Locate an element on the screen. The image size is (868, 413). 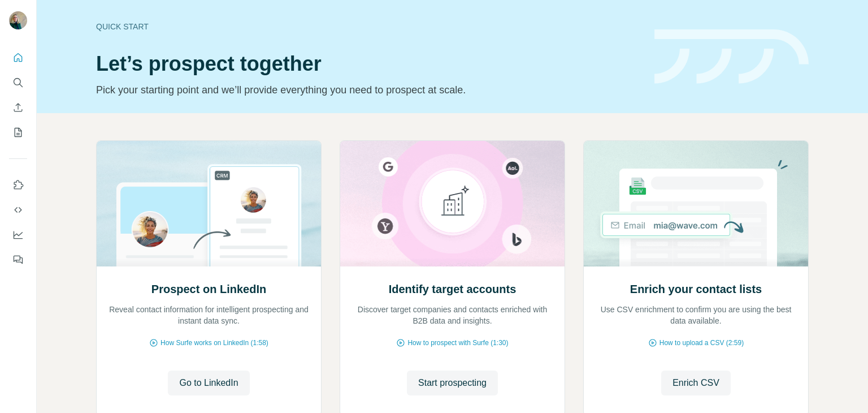
h2: Identify target accounts is located at coordinates (453, 289).